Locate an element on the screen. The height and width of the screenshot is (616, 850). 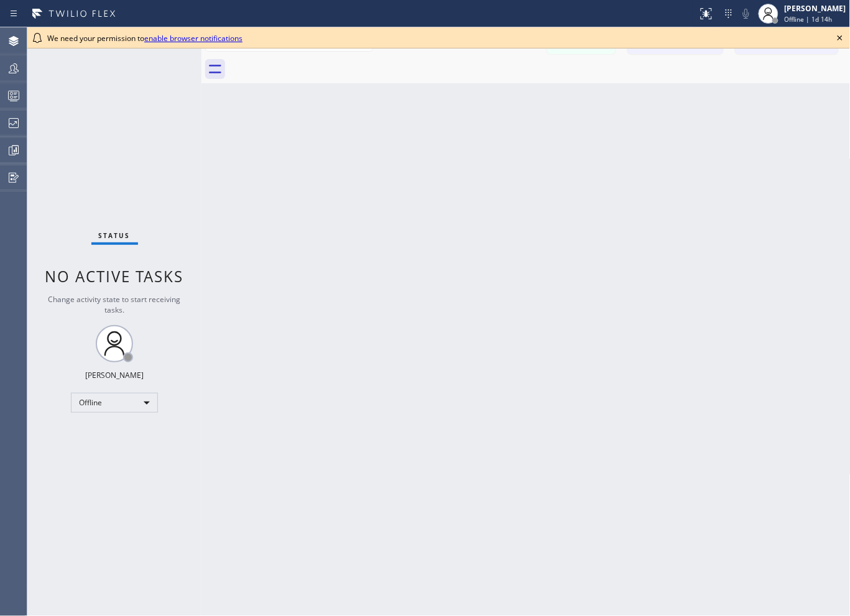
span: No active tasks is located at coordinates (115, 276).